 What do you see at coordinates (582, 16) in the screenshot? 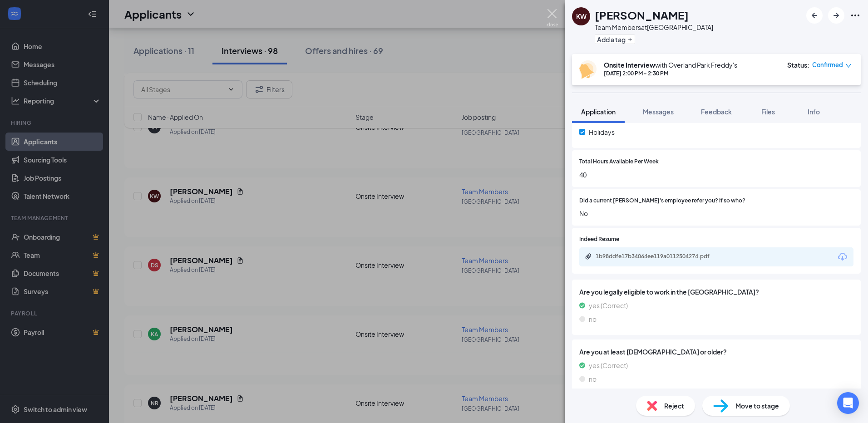
I see `div: KW` at bounding box center [582, 16].